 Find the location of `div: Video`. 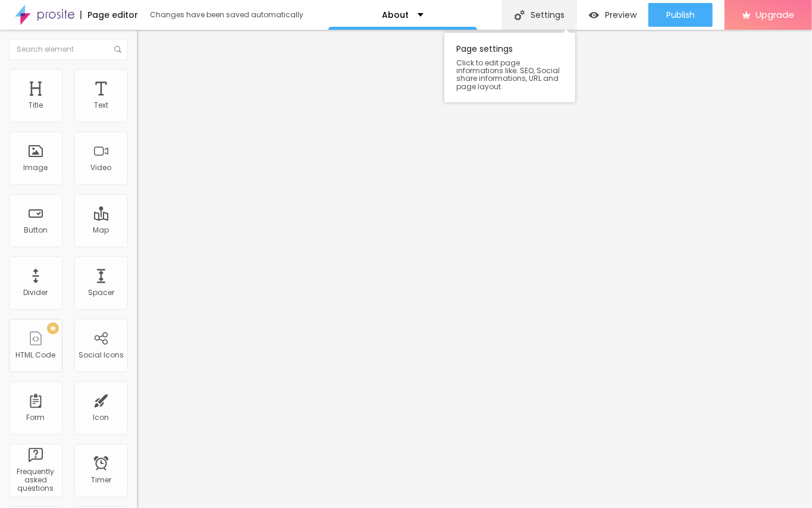

div: Video is located at coordinates (101, 168).